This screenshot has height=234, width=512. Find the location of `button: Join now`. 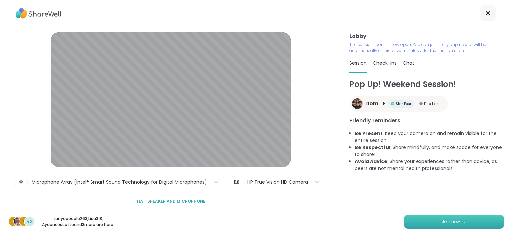

button: Join now is located at coordinates (454, 222).